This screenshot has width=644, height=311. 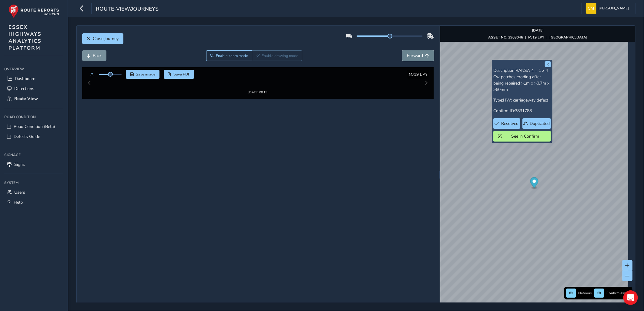 What do you see at coordinates (20, 192) in the screenshot?
I see `span: Users` at bounding box center [20, 192].